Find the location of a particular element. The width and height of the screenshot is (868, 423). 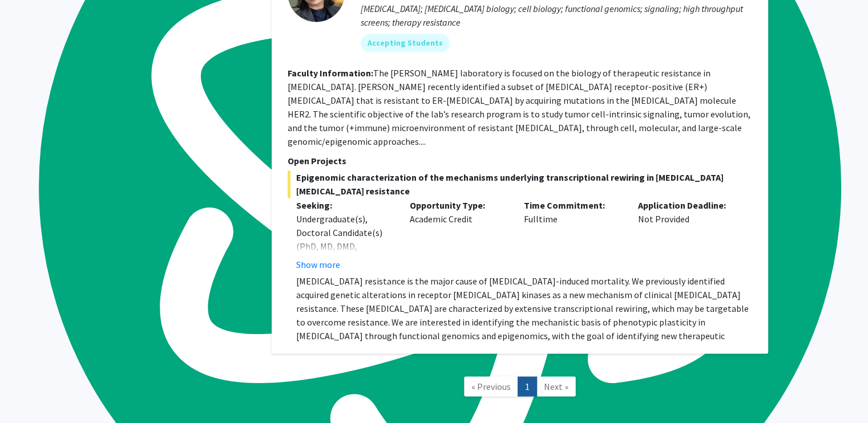

div: Not Provided is located at coordinates (687, 234).